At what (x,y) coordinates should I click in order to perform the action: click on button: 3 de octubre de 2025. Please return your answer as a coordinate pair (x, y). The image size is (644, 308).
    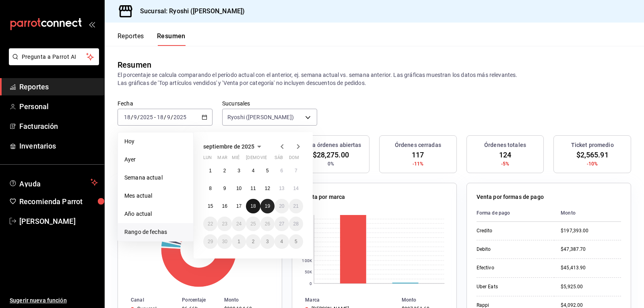
    Looking at the image, I should click on (267, 241).